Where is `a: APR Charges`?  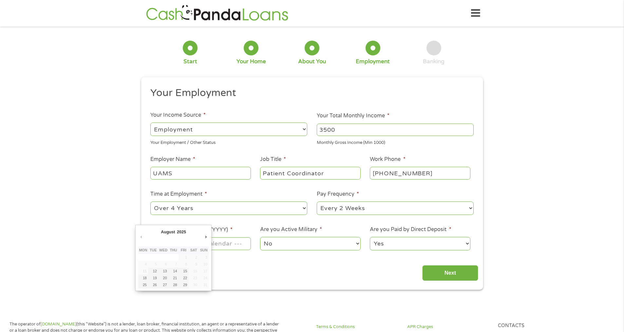 a: APR Charges is located at coordinates (449, 327).